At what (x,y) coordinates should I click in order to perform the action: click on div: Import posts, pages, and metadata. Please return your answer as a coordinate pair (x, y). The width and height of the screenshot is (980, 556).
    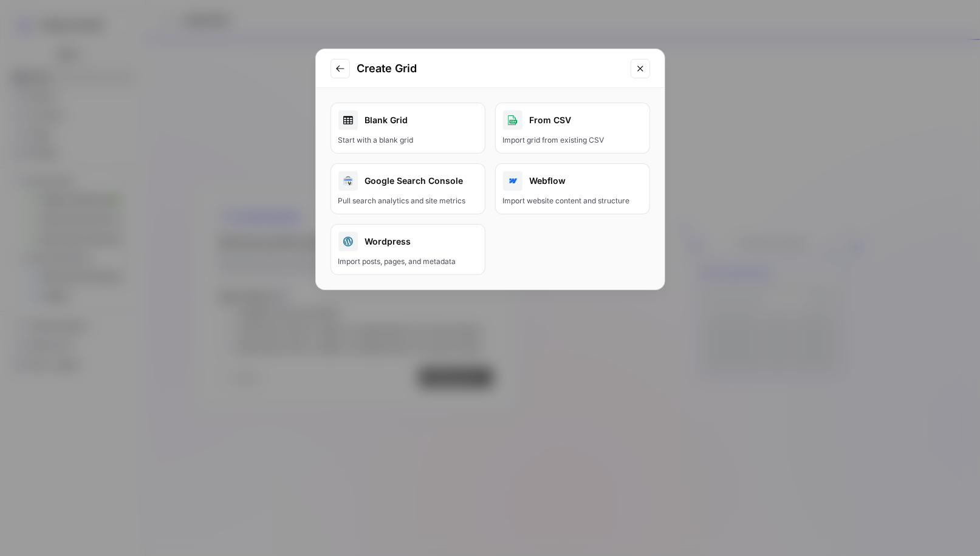
    Looking at the image, I should click on (408, 262).